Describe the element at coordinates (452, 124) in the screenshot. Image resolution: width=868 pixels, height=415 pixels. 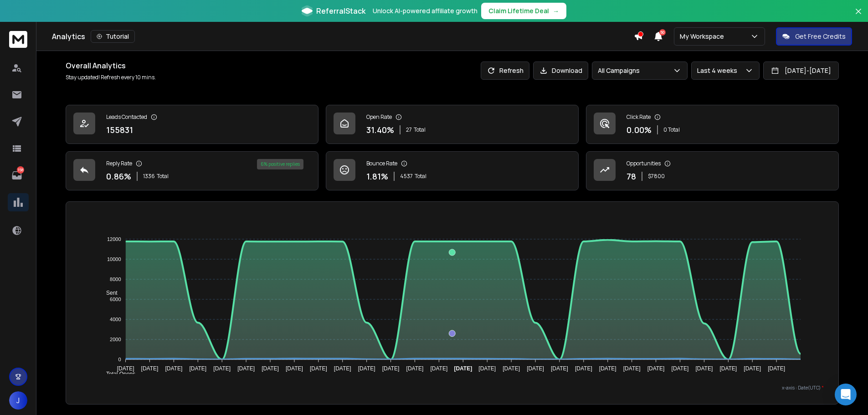
I see `a: Open Rate31.40%27Total` at that location.